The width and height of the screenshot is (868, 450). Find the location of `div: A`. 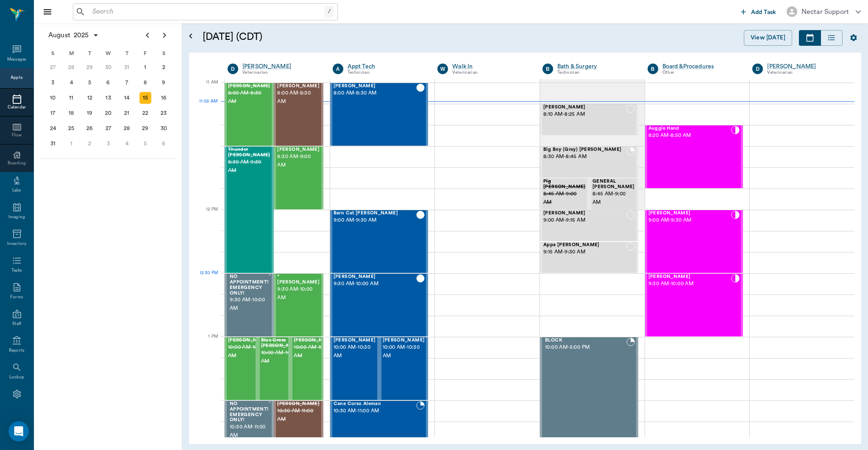

div: A is located at coordinates (338, 68).